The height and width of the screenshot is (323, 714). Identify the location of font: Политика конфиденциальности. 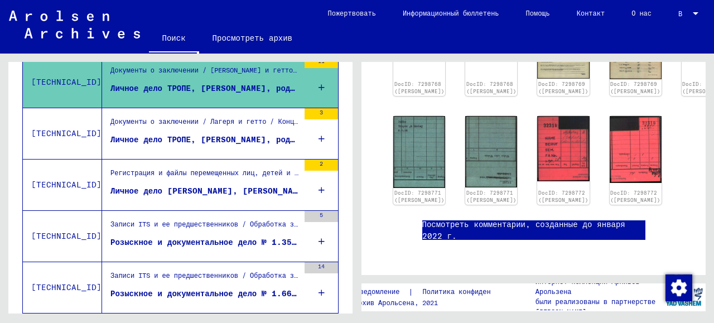
(476, 291).